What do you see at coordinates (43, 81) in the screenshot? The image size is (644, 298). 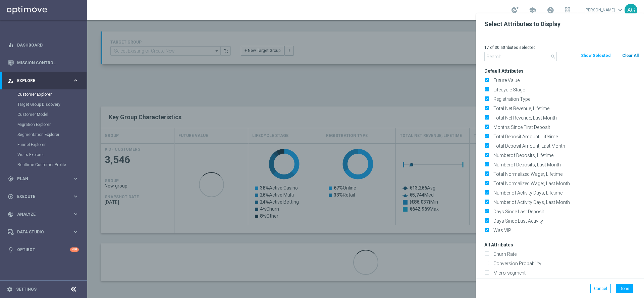 I see `button: person_search Explore keyboard_arrow_right` at bounding box center [43, 81].